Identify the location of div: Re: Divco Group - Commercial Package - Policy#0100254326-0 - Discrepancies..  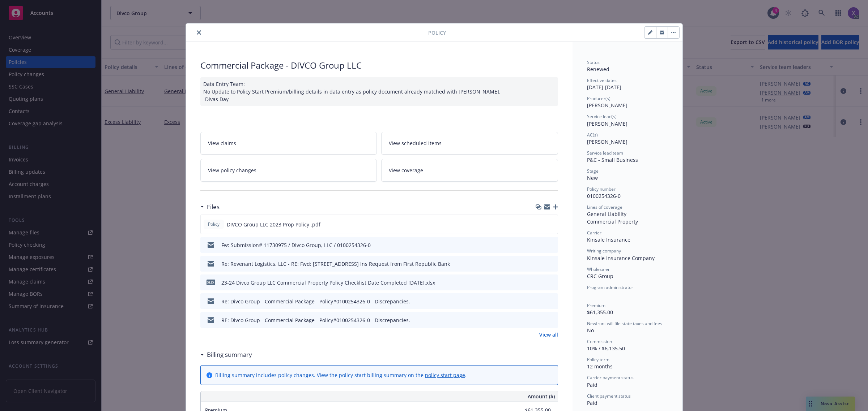
(316, 301).